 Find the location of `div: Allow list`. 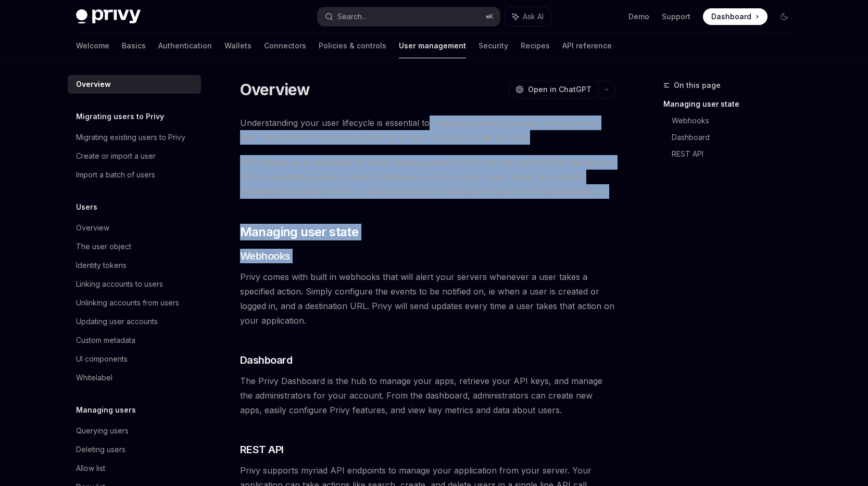

div: Allow list is located at coordinates (90, 468).